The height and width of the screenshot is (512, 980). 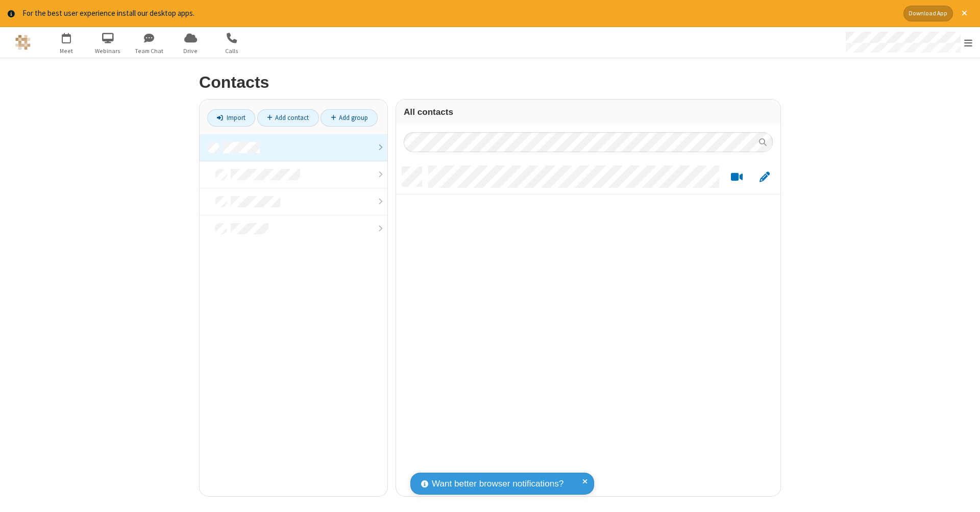 I want to click on a: Add group, so click(x=349, y=118).